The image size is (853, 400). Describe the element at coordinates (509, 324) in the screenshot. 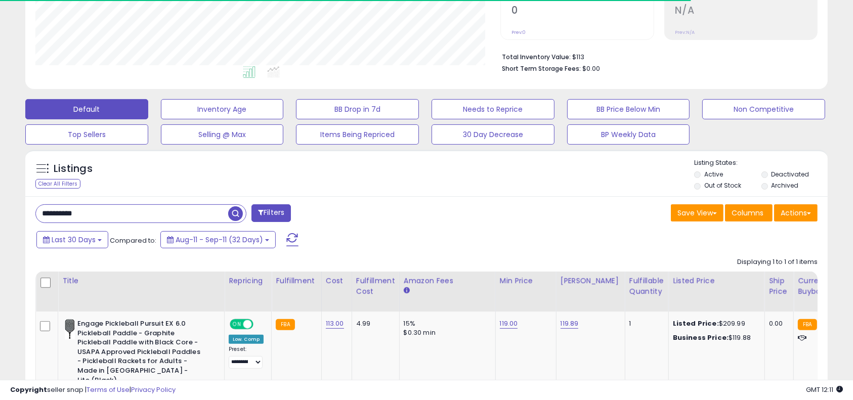

I see `a: 119.00` at that location.